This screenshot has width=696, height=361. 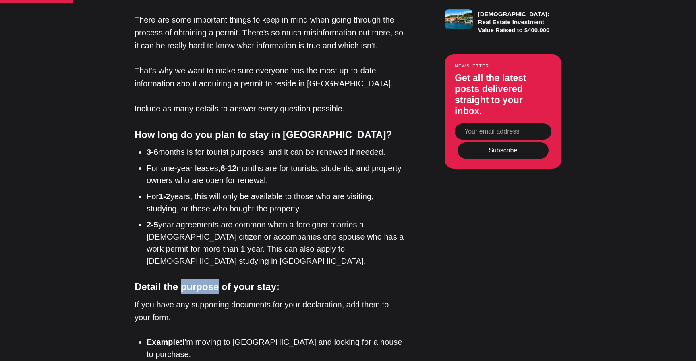 I want to click on button: Subscribe, so click(x=503, y=150).